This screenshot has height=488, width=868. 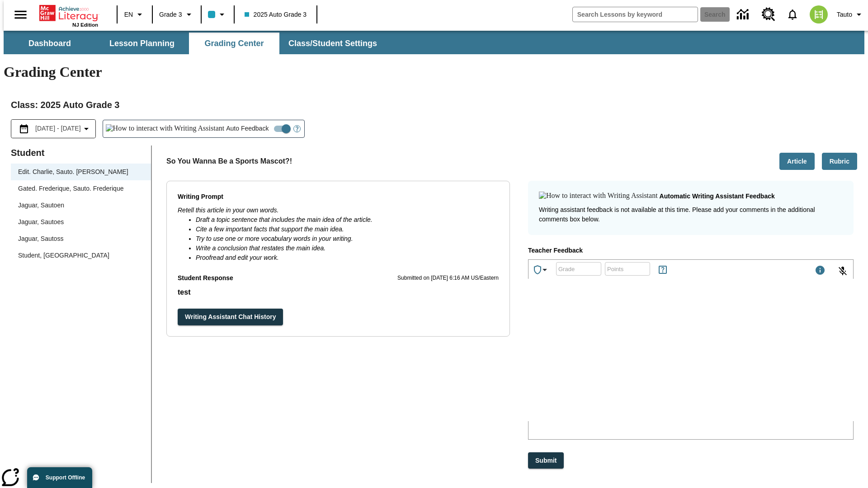 I want to click on button: Submit, so click(x=546, y=461).